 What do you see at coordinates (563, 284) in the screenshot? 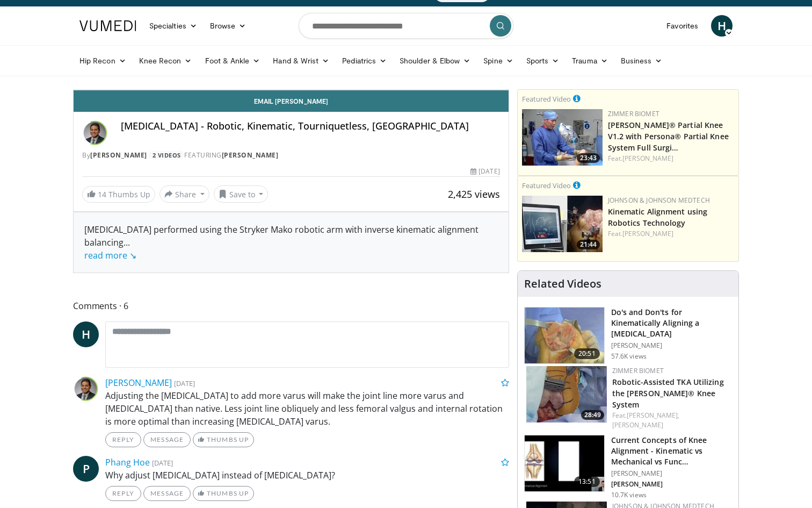
I see `h4: Related Videos` at bounding box center [563, 284].